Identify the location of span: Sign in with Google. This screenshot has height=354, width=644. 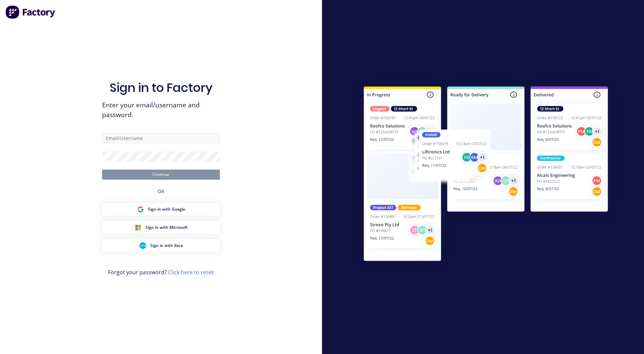
(167, 209).